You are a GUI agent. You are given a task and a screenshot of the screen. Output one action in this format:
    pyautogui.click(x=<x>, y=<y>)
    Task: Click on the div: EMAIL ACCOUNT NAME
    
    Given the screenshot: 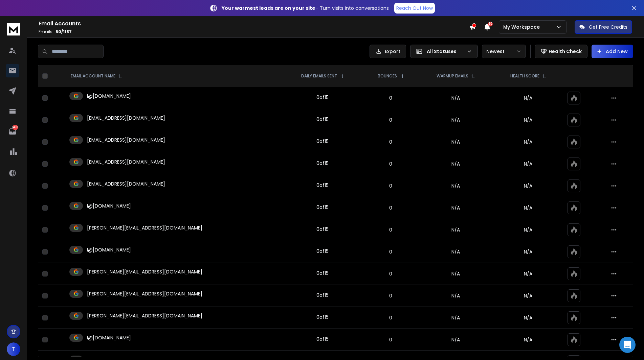 What is the action you would take?
    pyautogui.click(x=96, y=76)
    